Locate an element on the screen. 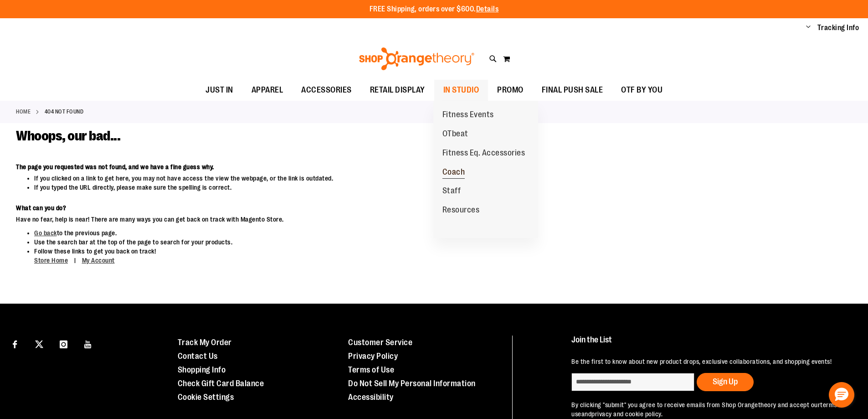 The image size is (868, 419). h4: Join the List is located at coordinates (709, 343).